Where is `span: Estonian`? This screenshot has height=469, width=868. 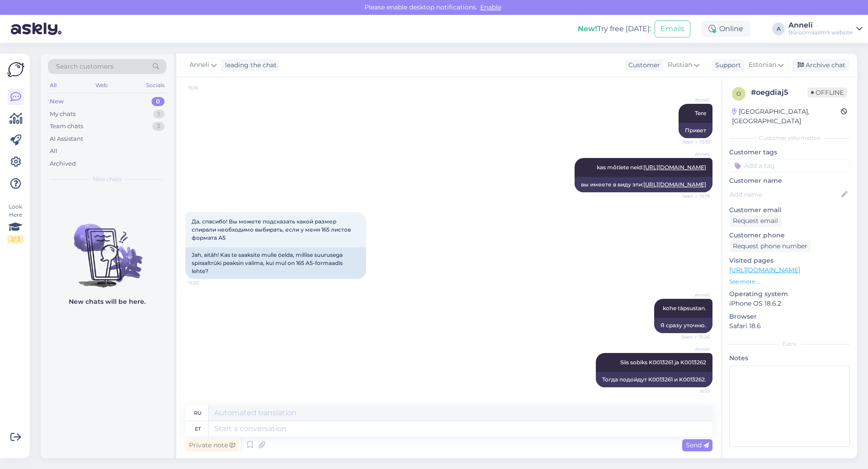
span: Estonian is located at coordinates (762, 65).